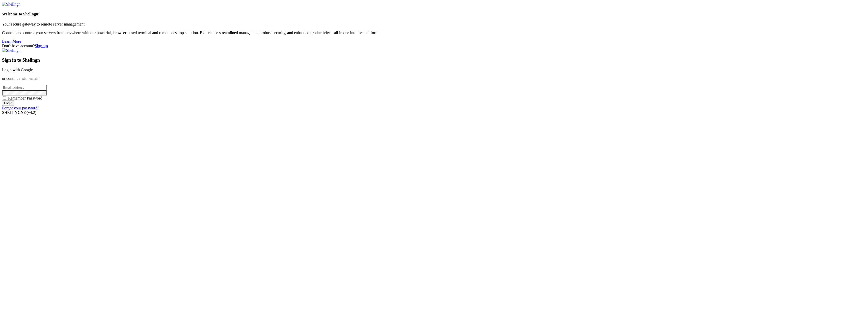 The height and width of the screenshot is (321, 868). What do you see at coordinates (11, 41) in the screenshot?
I see `a: Learn More` at bounding box center [11, 41].